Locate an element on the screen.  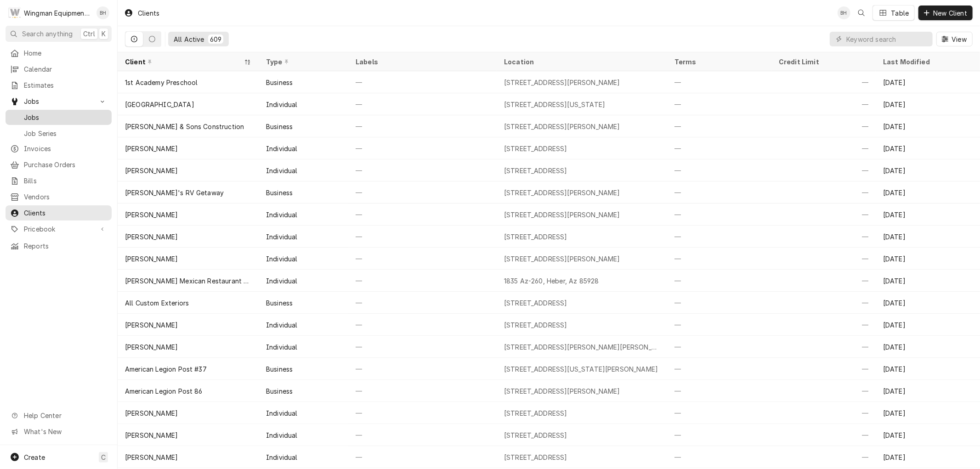
a: Vendors is located at coordinates (58, 197).